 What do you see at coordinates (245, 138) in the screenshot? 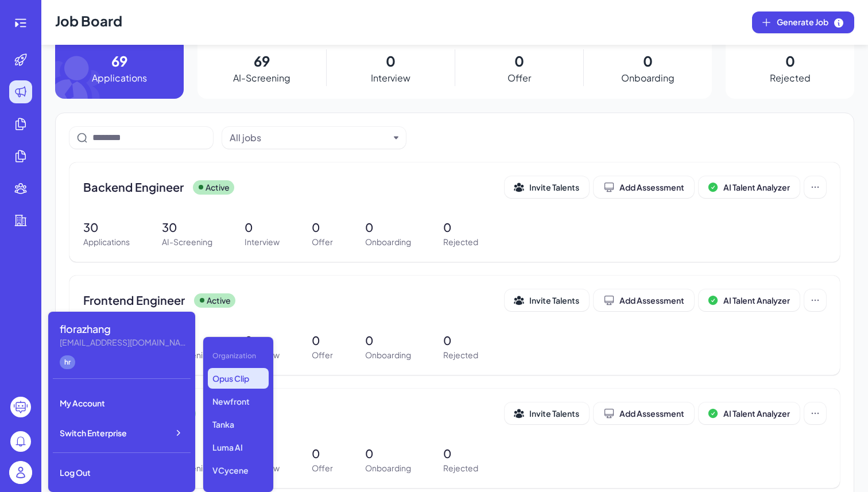
I see `div: All jobs` at bounding box center [245, 138].